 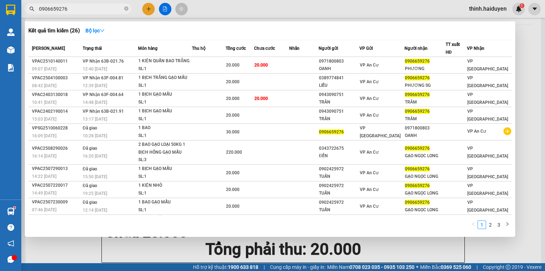 I want to click on span: Đã giao, so click(x=90, y=185).